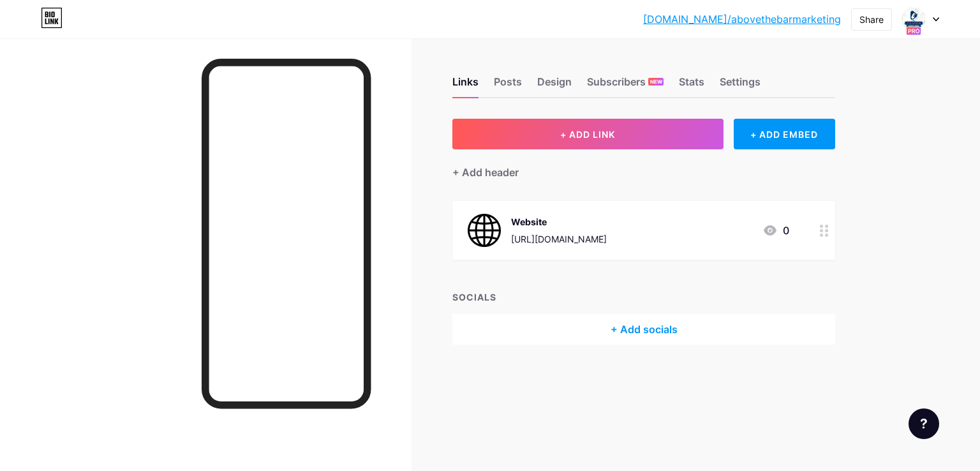 This screenshot has width=980, height=471. I want to click on div: 0, so click(776, 231).